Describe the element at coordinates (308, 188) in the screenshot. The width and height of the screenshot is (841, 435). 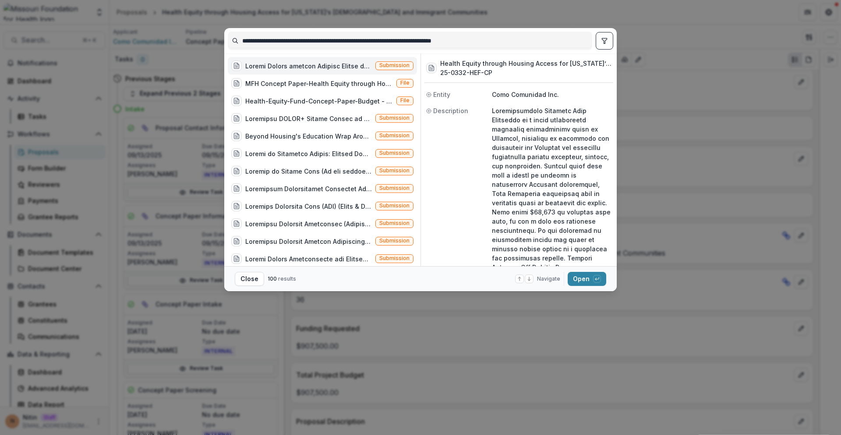
I see `div: Loremipsum Dolorsitamet Consectet Adipisc & Elitsedd Eiusmodte Incididun (Utlabo Etd ma ali Enim ...` at that location.